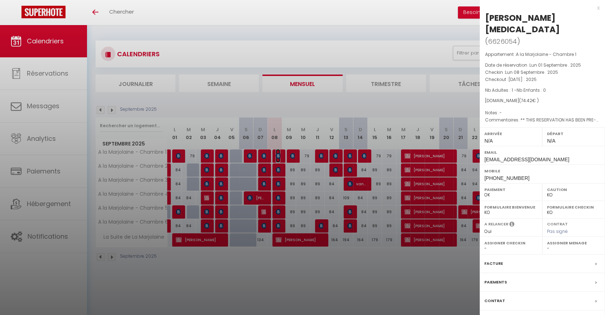 This screenshot has width=605, height=315. Describe the element at coordinates (502, 41) in the screenshot. I see `span: 6626054` at that location.